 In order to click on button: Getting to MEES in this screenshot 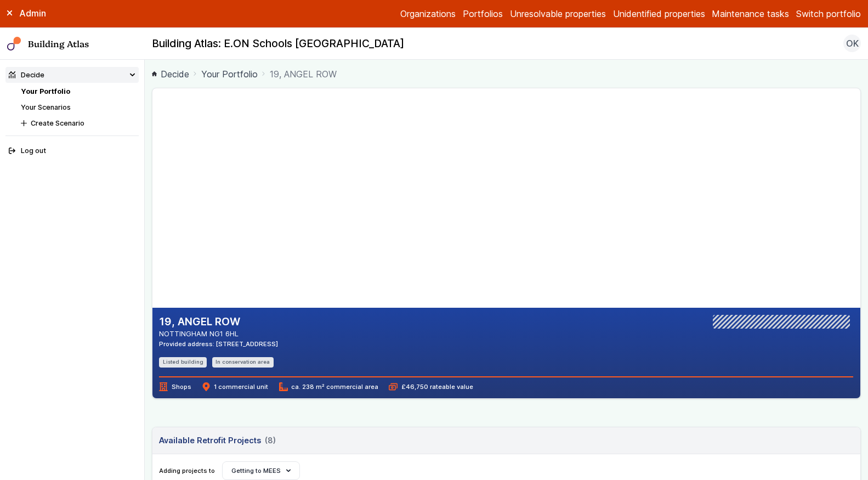, I will do `click(261, 471)`.